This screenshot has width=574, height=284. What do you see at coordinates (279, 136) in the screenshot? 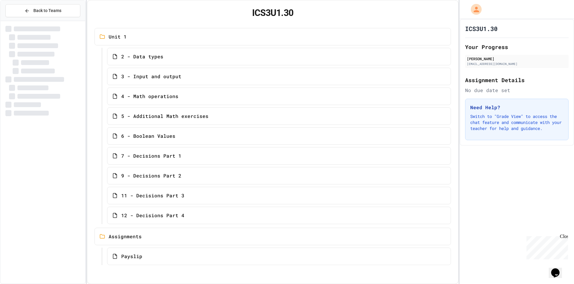
I see `a: 6 - Boolean Values` at bounding box center [279, 136].